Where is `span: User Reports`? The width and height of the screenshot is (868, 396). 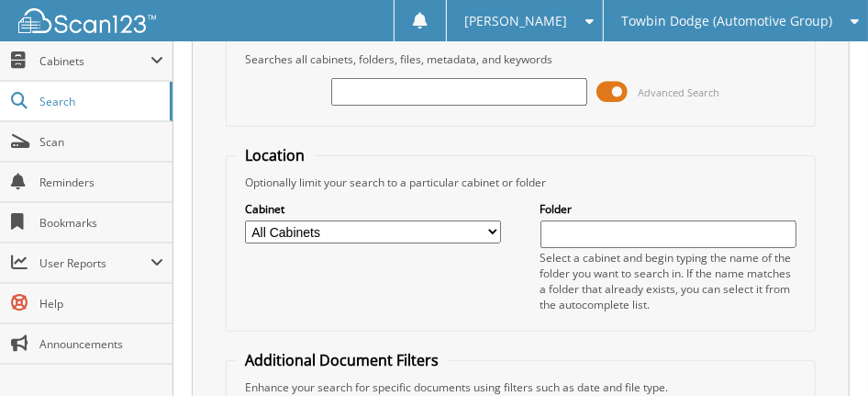 span: User Reports is located at coordinates (94, 263).